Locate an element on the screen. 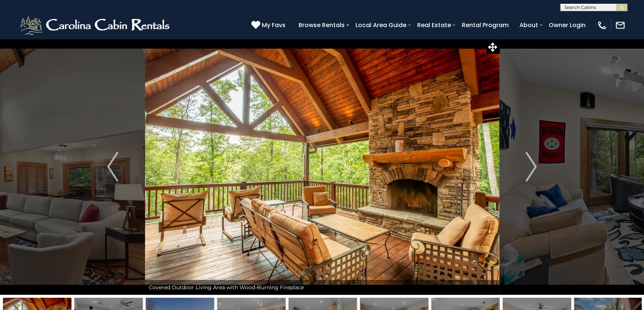 This screenshot has height=310, width=644. img: White-1-2.png is located at coordinates (96, 25).